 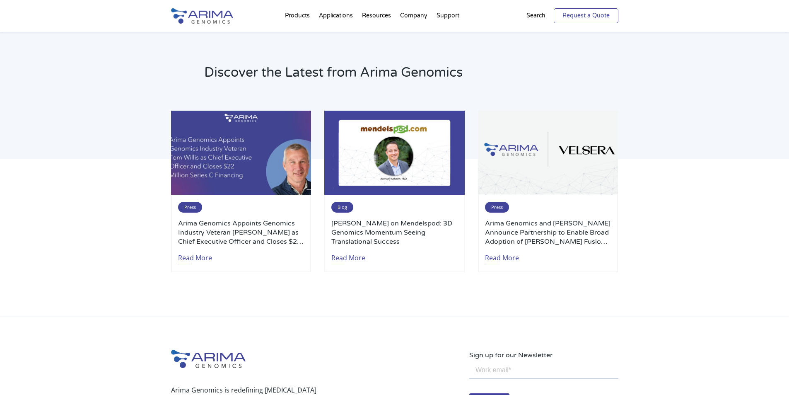 What do you see at coordinates (411, 76) in the screenshot?
I see `h2: Discover the Latest from Arima Genomics` at bounding box center [411, 76].